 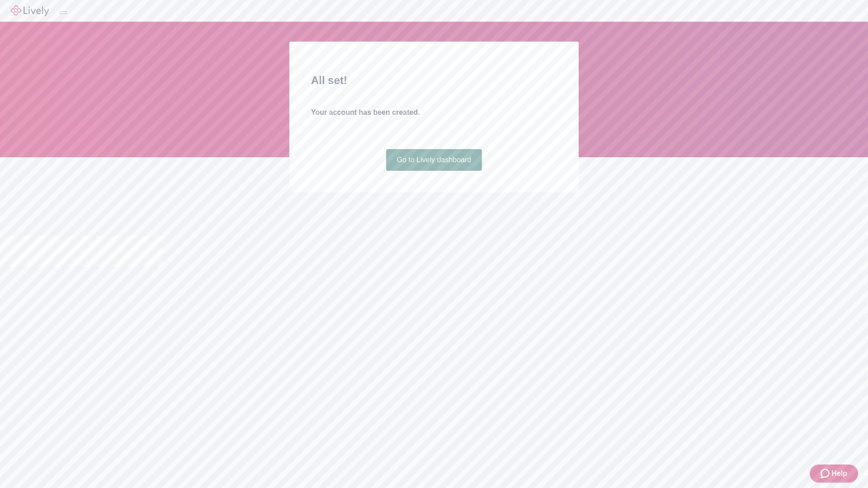 What do you see at coordinates (30, 11) in the screenshot?
I see `img: Lively` at bounding box center [30, 11].